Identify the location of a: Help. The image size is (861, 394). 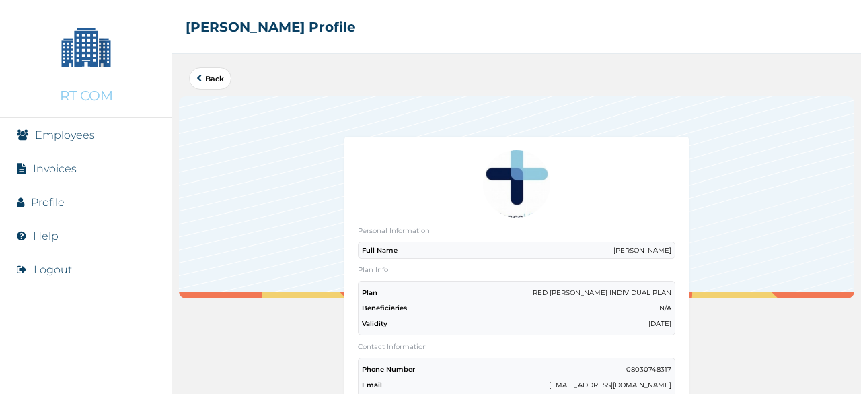
(46, 236).